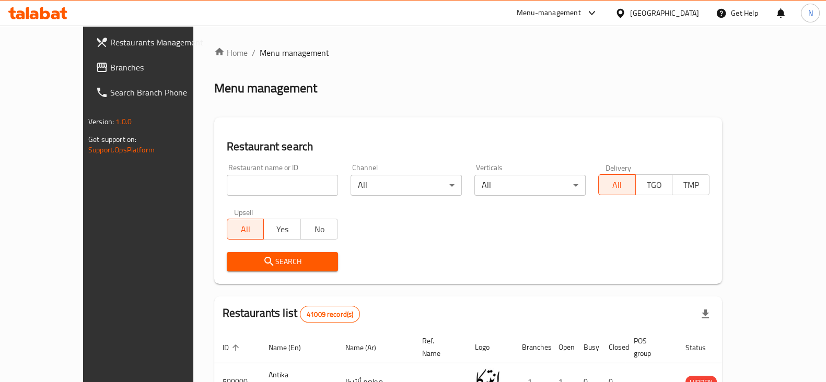 The height and width of the screenshot is (382, 826). Describe the element at coordinates (330, 314) in the screenshot. I see `div: Total records count` at that location.